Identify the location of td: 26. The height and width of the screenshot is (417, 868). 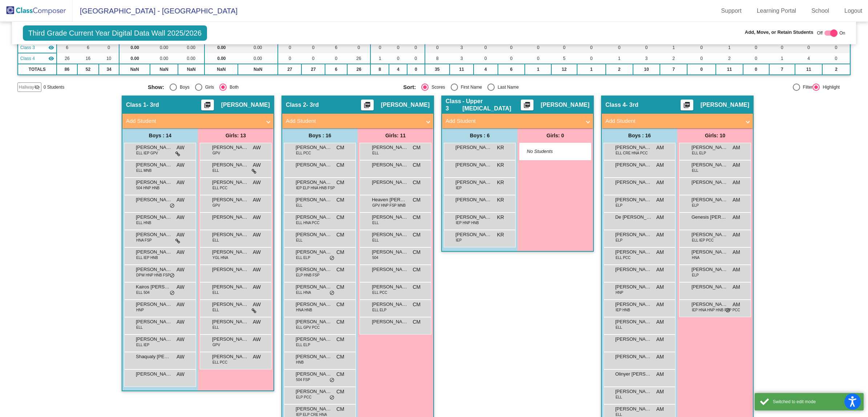
(359, 58).